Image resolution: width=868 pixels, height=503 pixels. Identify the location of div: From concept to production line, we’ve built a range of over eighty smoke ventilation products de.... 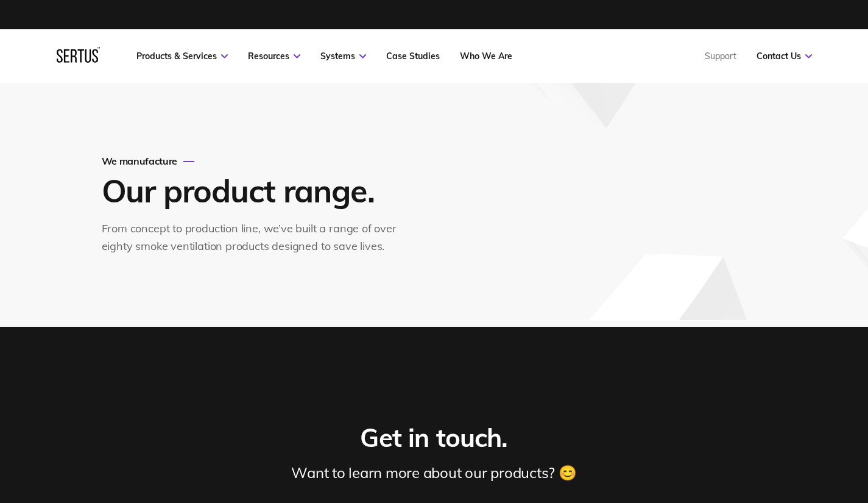
(255, 237).